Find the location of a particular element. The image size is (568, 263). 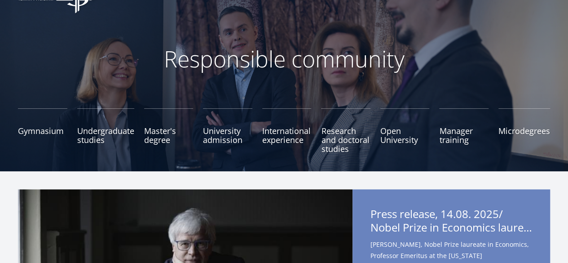

font: Press release, 14.08. 2025/ is located at coordinates (437, 213).